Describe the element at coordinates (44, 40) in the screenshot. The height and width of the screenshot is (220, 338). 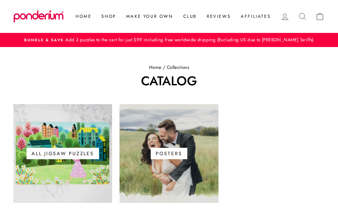
I see `span: Bundle & Save` at that location.